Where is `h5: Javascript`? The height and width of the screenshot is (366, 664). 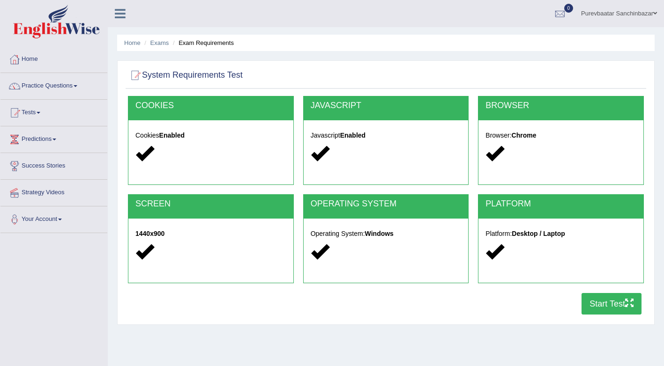
h5: Javascript is located at coordinates (386, 135).